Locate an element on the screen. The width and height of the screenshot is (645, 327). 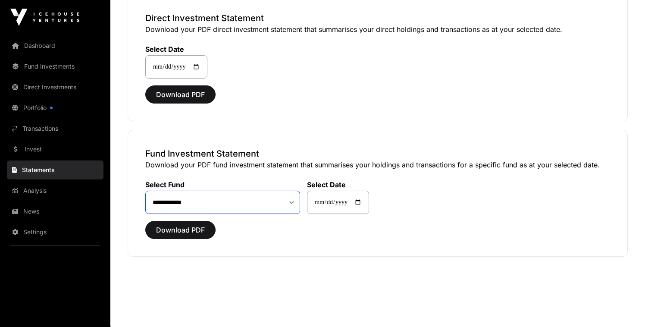
a: Statements is located at coordinates (55, 170).